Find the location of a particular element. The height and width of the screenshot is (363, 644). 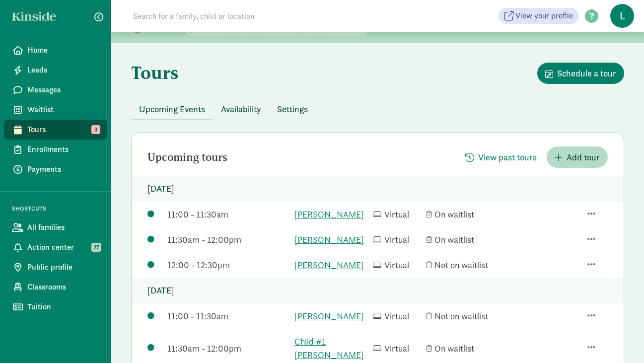

button: Schedule a tour is located at coordinates (581, 73).